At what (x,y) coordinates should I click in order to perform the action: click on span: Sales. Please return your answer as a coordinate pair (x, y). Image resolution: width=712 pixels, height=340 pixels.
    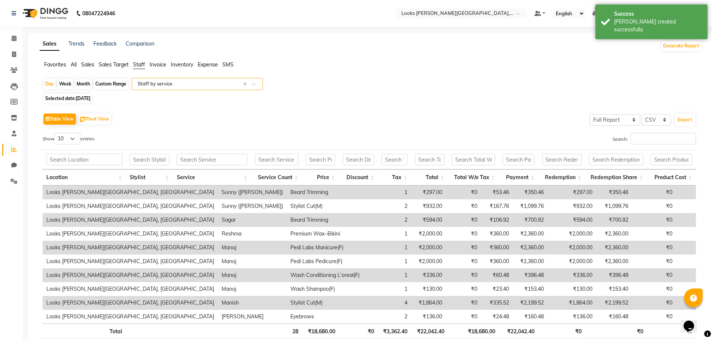
    Looking at the image, I should click on (87, 65).